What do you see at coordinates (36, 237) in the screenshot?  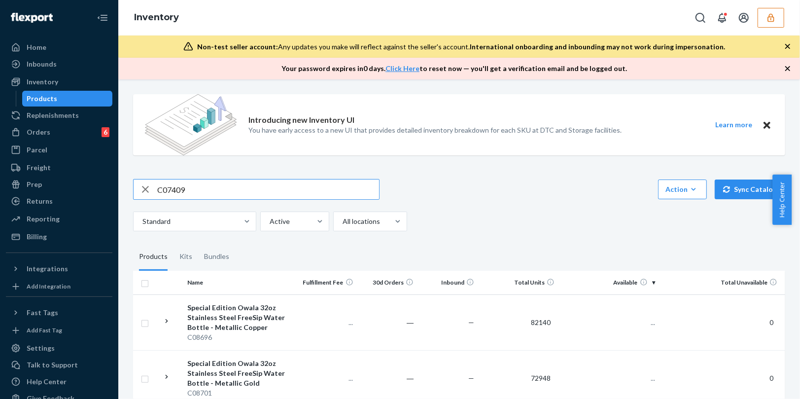 I see `div: Billing` at bounding box center [36, 237].